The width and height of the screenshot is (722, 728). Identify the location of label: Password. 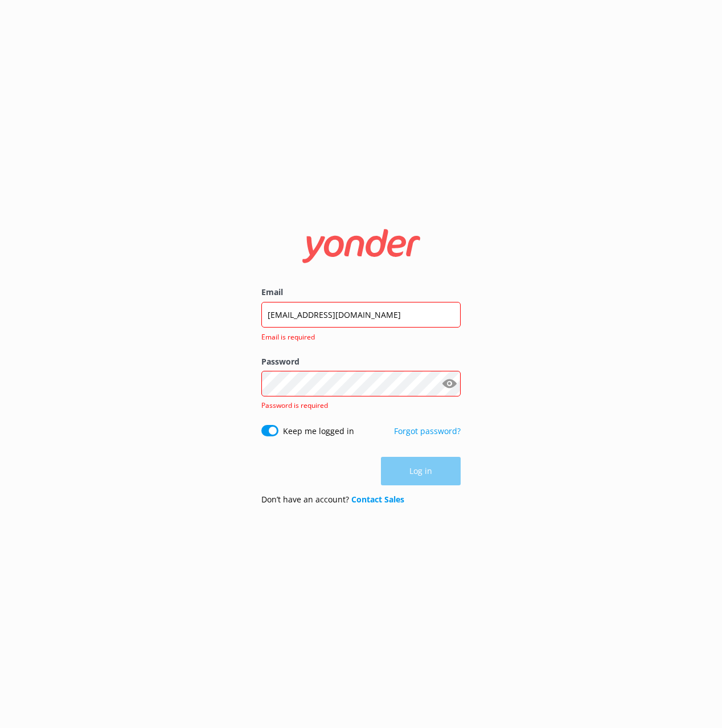
(361, 362).